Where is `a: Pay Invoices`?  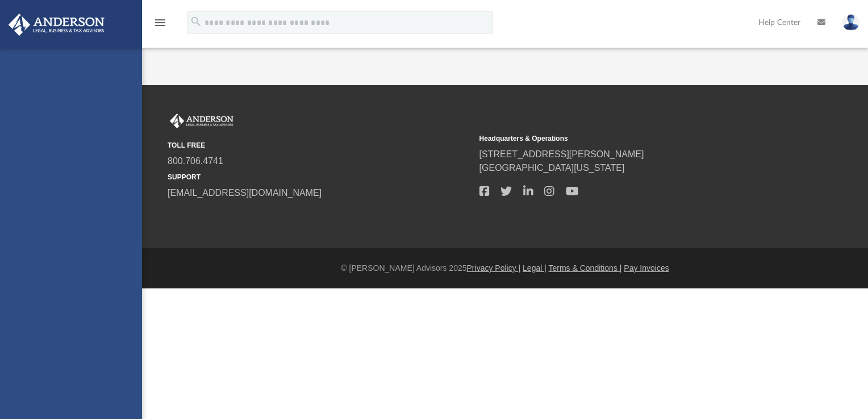 a: Pay Invoices is located at coordinates (646, 268).